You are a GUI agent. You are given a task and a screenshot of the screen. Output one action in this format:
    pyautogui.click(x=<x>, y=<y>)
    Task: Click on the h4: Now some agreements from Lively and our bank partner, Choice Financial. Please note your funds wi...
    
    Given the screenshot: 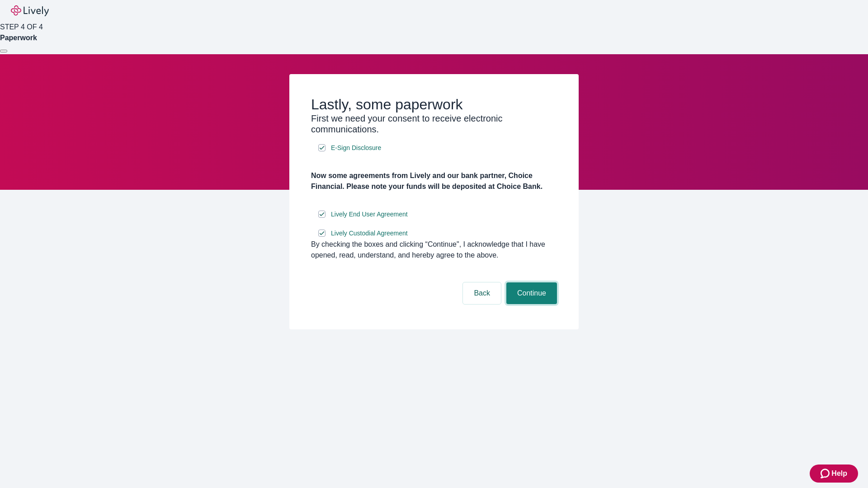 What is the action you would take?
    pyautogui.click(x=434, y=181)
    